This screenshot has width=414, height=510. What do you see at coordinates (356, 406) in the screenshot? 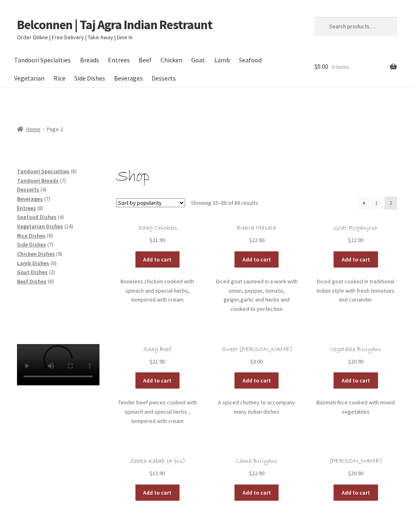
I see `p: Basmati Rice cooked with mixed vegetables` at bounding box center [356, 406].